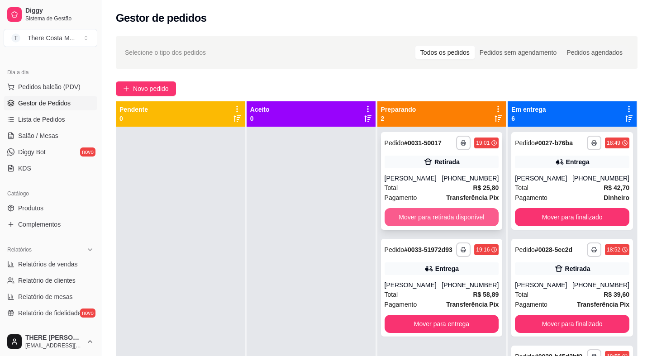  What do you see at coordinates (50, 224) in the screenshot?
I see `a: Complementos` at bounding box center [50, 224].